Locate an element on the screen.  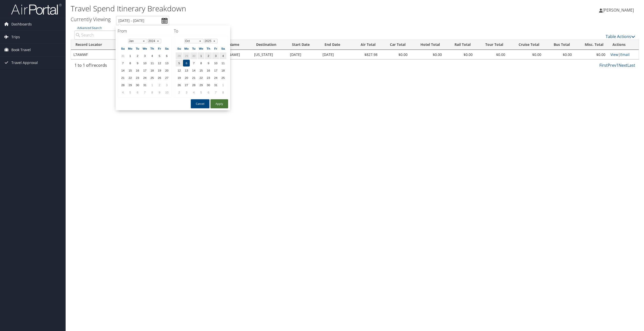
button: Apply is located at coordinates (219, 104).